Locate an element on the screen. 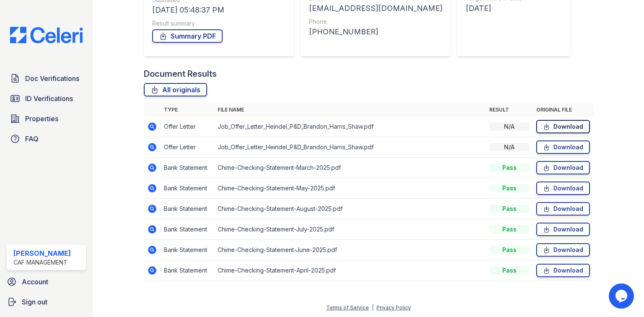 The width and height of the screenshot is (644, 317). div: CAF Management is located at coordinates (42, 262).